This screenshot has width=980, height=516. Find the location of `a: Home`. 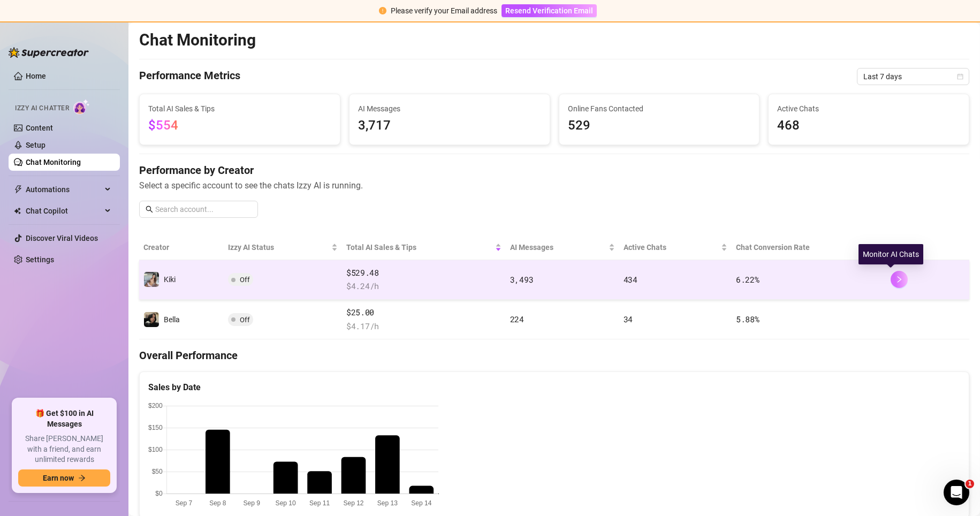

a: Home is located at coordinates (36, 76).